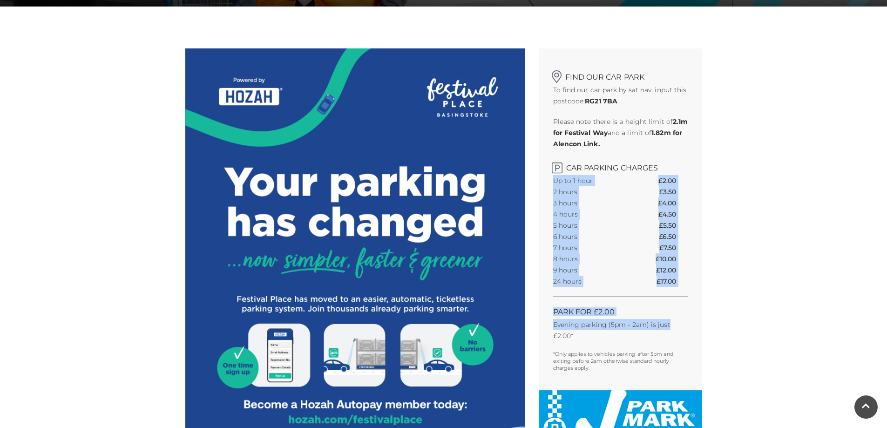 Image resolution: width=887 pixels, height=428 pixels. Describe the element at coordinates (590, 192) in the screenshot. I see `th: 2 hours` at that location.